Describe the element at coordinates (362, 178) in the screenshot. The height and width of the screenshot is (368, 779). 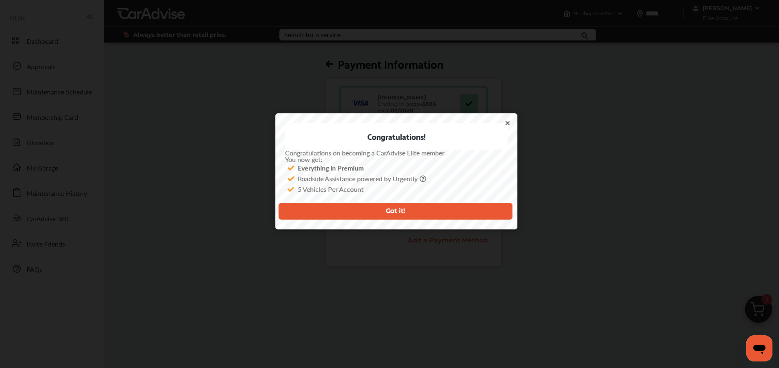
I see `span: Roadside Assistance powered by Urgently` at that location.